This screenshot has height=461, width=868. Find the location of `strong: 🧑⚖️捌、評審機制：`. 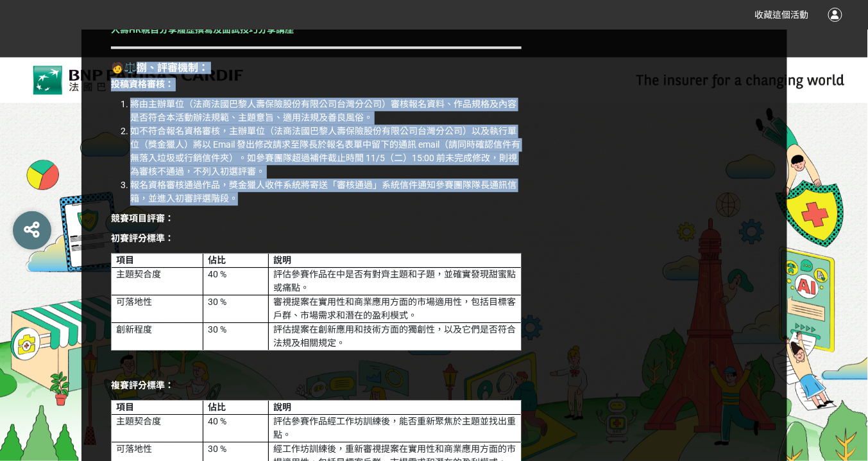

strong: 🧑⚖️捌、評審機制： is located at coordinates (160, 67).